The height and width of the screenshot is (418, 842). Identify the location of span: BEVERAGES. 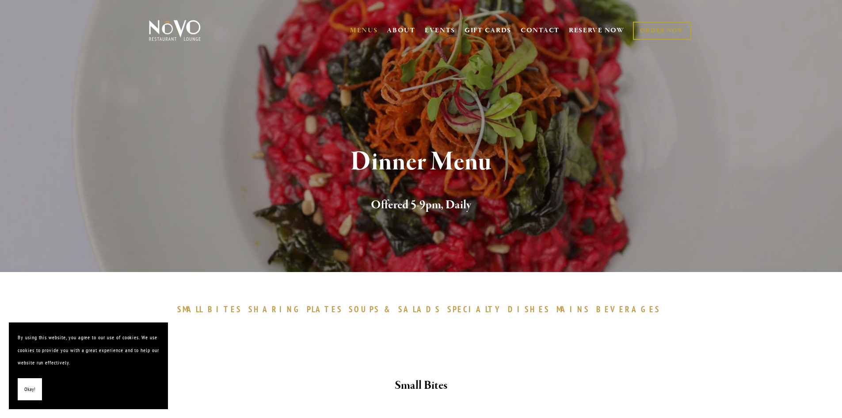
(628, 309).